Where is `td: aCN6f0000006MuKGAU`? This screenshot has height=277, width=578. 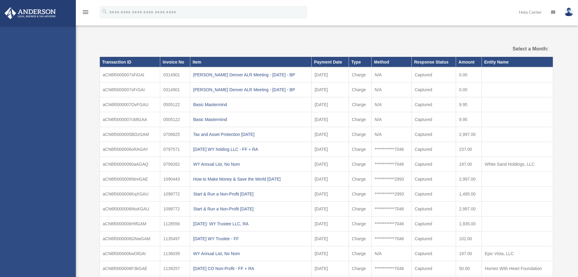 td: aCN6f0000006MuKGAU is located at coordinates (130, 209).